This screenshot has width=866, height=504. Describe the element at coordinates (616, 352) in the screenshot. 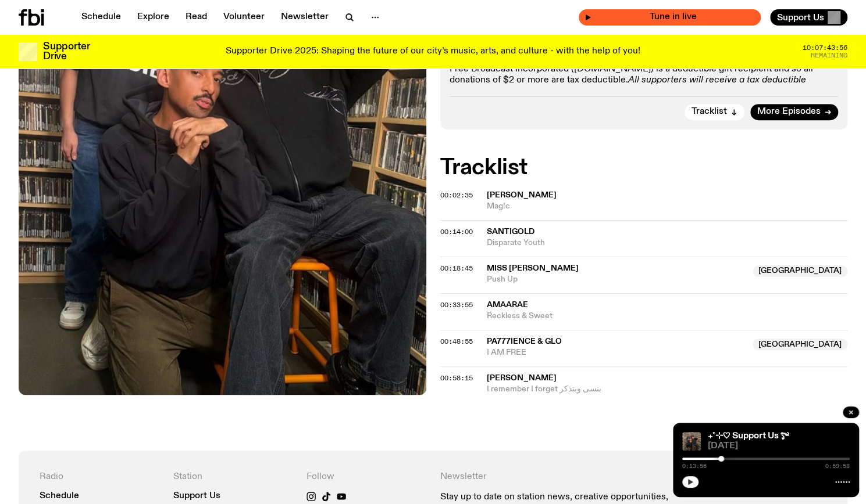

I see `span: I AM FREE` at that location.